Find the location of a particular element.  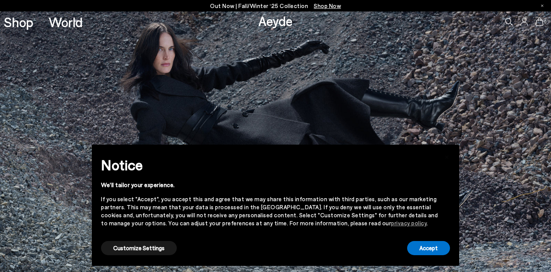

a: Aeyde is located at coordinates (276, 21).